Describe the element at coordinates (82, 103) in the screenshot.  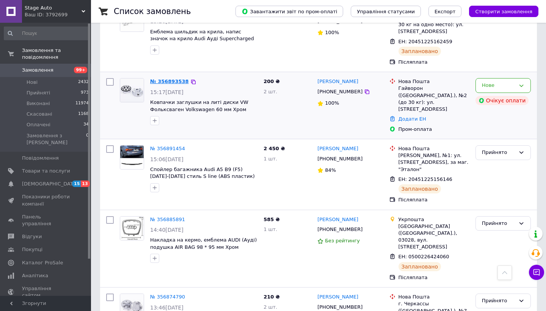
I see `span: 11974` at that location.